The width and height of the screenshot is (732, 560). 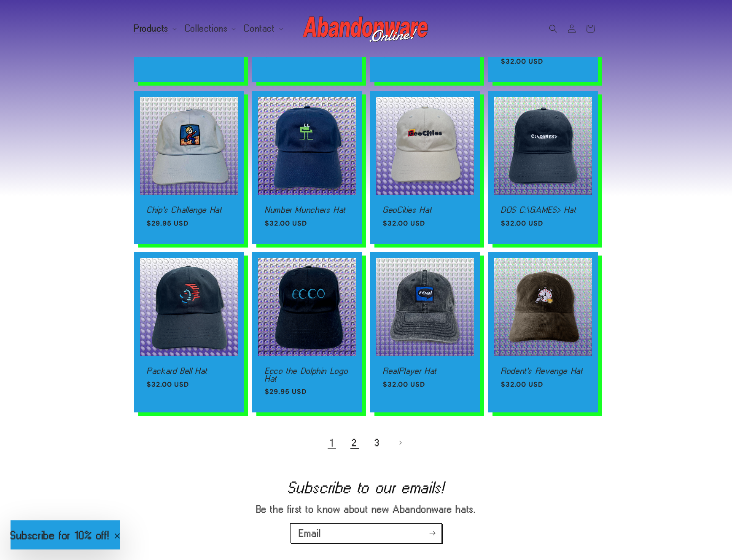 What do you see at coordinates (366, 509) in the screenshot?
I see `p: Be the first to know about new Abandonware hats.` at bounding box center [366, 509].